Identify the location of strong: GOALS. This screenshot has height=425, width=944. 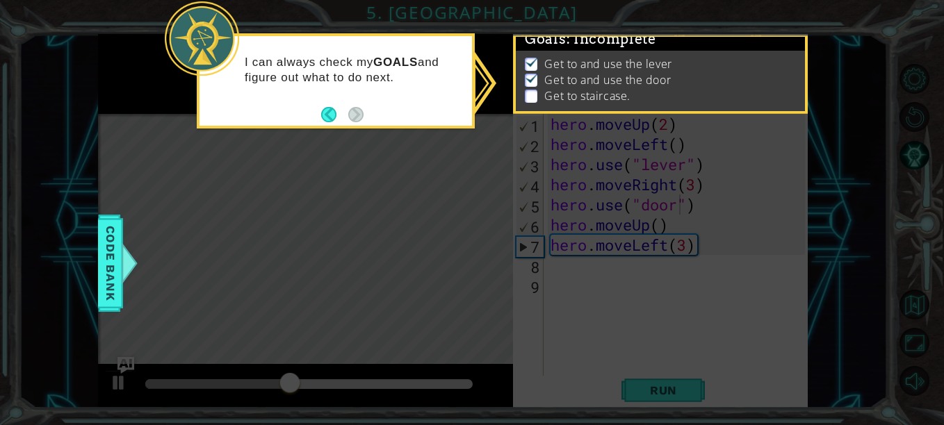
(395, 62).